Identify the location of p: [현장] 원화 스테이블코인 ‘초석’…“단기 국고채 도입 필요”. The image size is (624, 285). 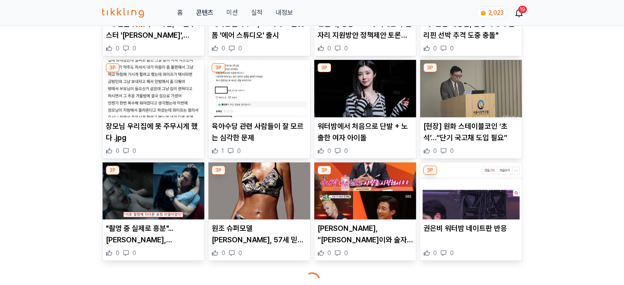
(471, 132).